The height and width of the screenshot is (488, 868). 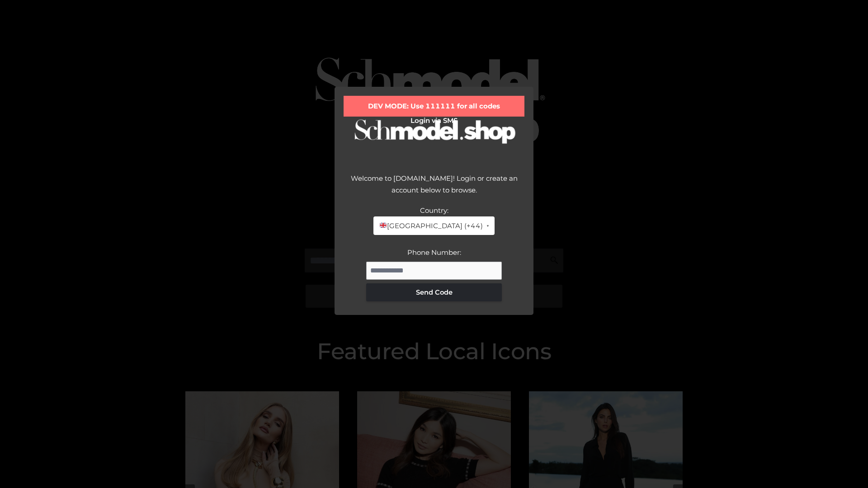 I want to click on label: Phone Number:, so click(x=434, y=252).